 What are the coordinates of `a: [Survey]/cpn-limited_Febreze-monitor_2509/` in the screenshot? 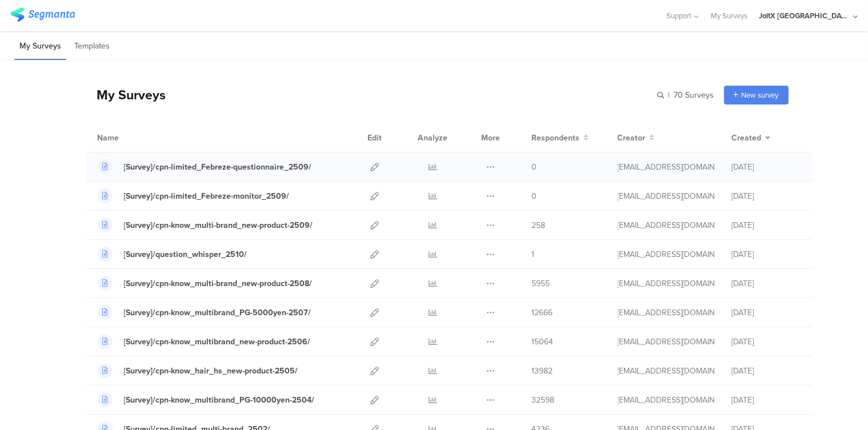 It's located at (194, 196).